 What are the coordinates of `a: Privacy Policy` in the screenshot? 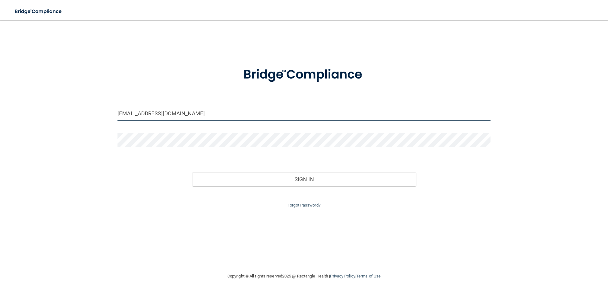 It's located at (342, 276).